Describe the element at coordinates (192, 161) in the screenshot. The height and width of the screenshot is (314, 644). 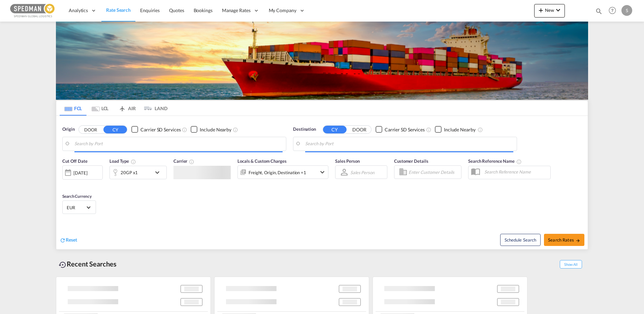
I see `md-icon: The selected Trucker/Carrierwill be displayed in the rate results If the rates are from another f...` at that location.